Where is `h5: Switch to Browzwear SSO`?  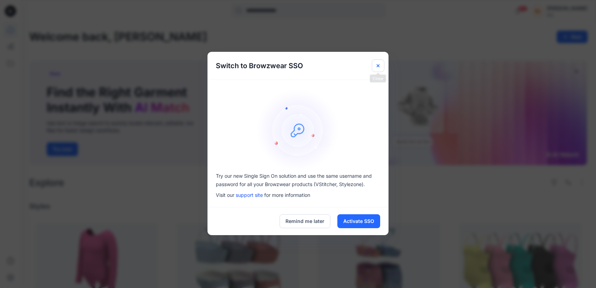
h5: Switch to Browzwear SSO is located at coordinates (259, 66).